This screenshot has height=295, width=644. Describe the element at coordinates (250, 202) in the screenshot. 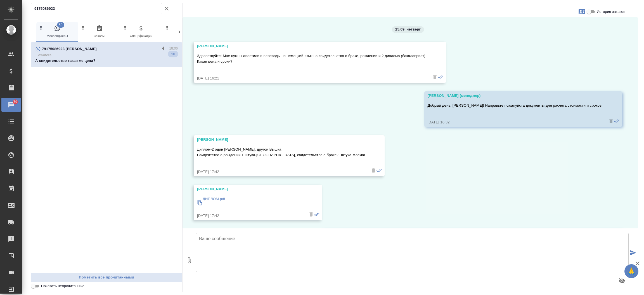

I see `a: ДИПЛОМ.pdf` at that location.